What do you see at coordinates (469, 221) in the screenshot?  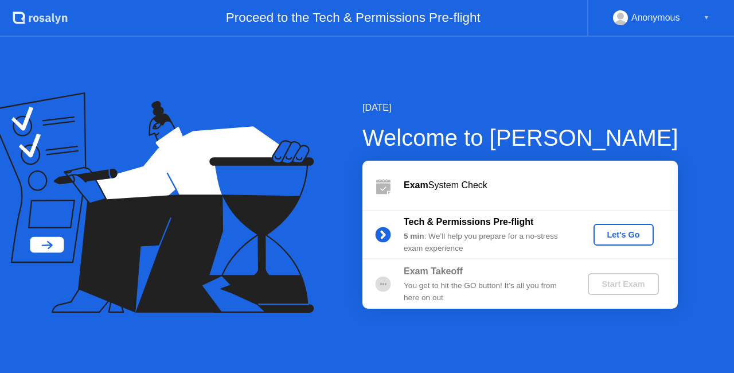 I see `b: Tech & Permissions Pre-flight` at bounding box center [469, 221].